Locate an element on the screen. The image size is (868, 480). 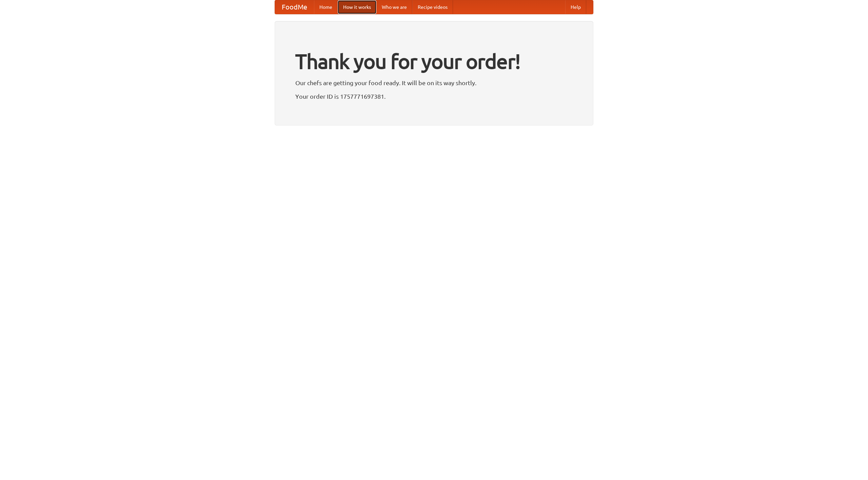
h1: Thank you for your order! is located at coordinates (434, 61).